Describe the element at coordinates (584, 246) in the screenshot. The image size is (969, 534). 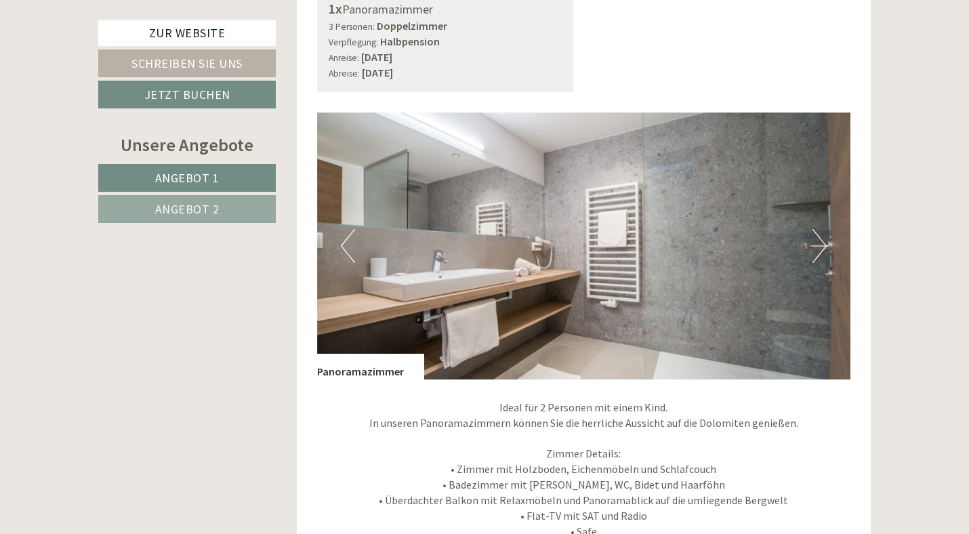
I see `img: image` at that location.